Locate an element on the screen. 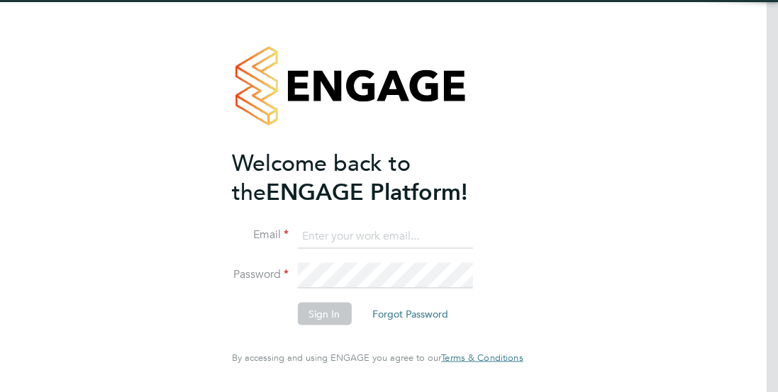 The image size is (778, 392). span: By accessing and using ENGAGE you agree to our is located at coordinates (378, 358).